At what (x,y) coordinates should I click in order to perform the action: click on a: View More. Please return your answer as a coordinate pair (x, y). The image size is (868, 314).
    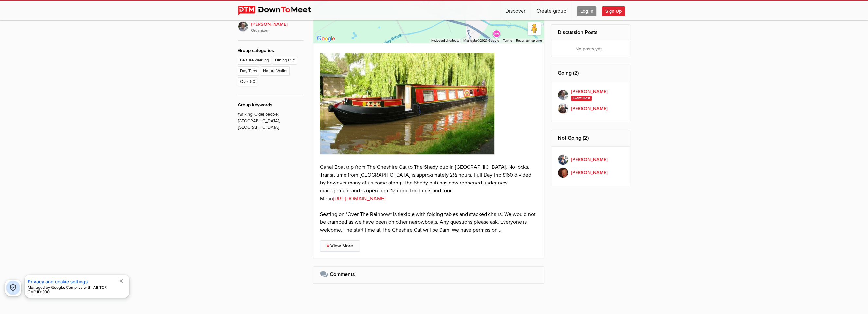
    Looking at the image, I should click on (340, 247).